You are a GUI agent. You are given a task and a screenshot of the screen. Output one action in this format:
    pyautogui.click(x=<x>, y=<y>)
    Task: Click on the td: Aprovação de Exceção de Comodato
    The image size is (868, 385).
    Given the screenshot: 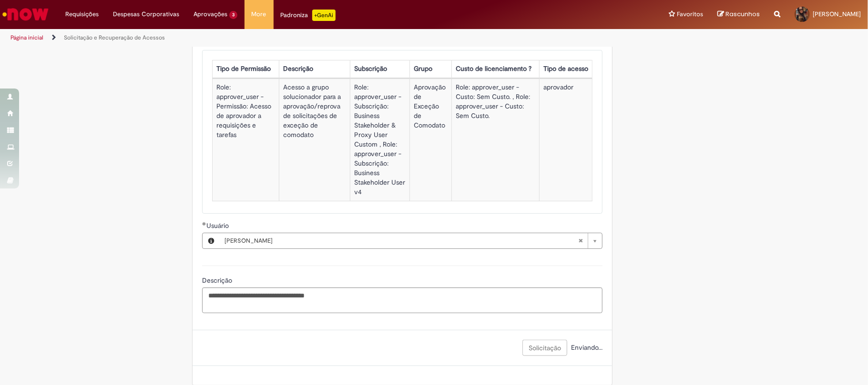 What is the action you would take?
    pyautogui.click(x=431, y=140)
    